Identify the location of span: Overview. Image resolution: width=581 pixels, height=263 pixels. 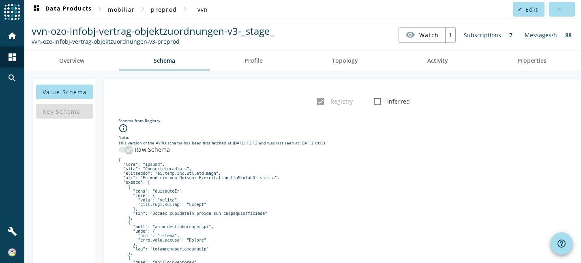
(72, 61).